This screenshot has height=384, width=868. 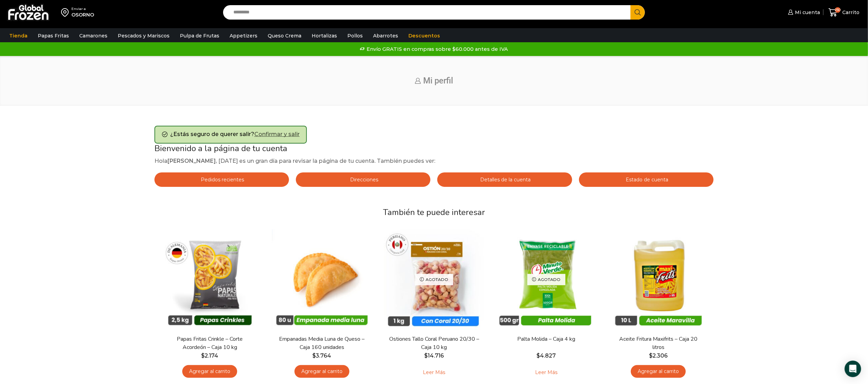 What do you see at coordinates (322, 356) in the screenshot?
I see `bdi: 3.764` at bounding box center [322, 356].